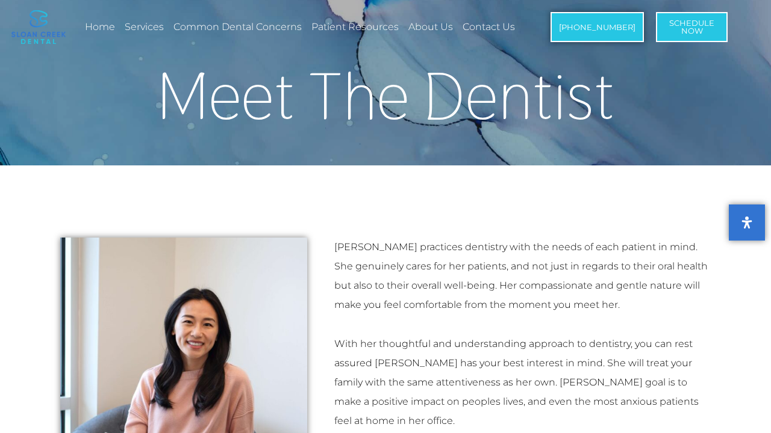 The height and width of the screenshot is (433, 771). Describe the element at coordinates (355, 27) in the screenshot. I see `a: Patient Resources` at that location.